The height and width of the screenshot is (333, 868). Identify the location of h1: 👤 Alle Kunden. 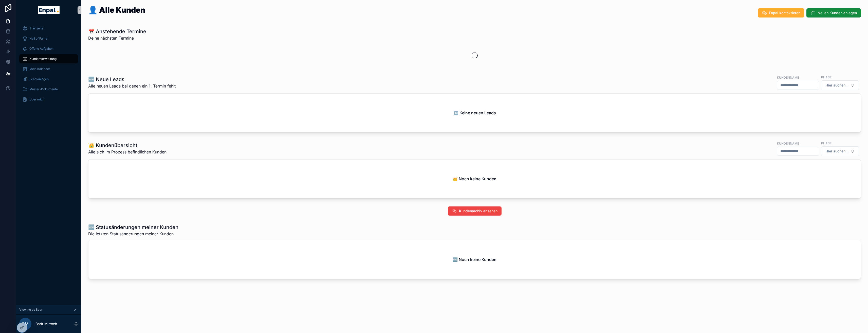
(116, 10).